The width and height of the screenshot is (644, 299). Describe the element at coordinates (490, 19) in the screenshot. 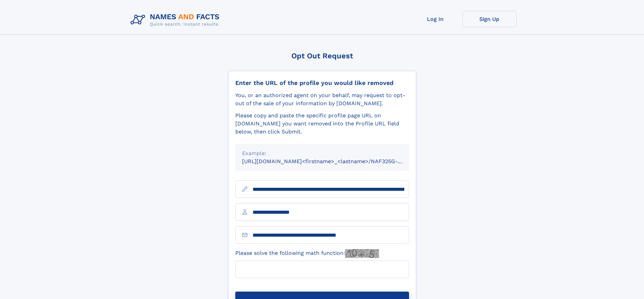

I see `a: Sign Up` at that location.